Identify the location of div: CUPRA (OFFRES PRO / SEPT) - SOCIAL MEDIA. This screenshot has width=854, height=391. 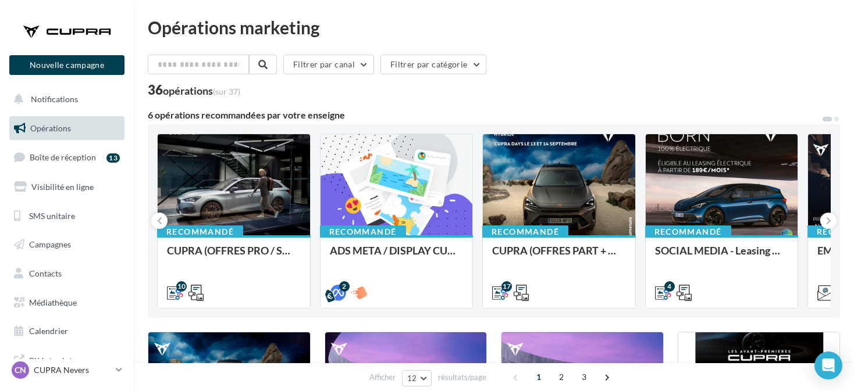
(234, 256).